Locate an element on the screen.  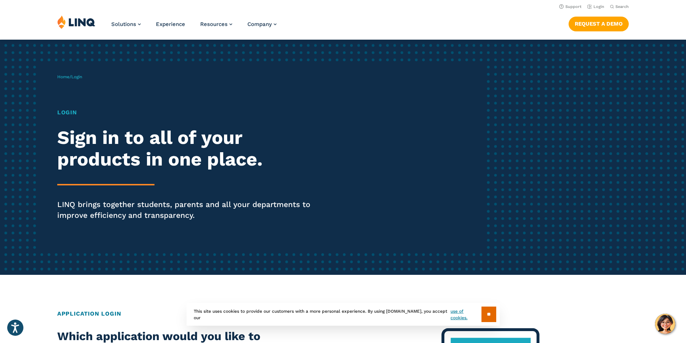
span: Search is located at coordinates (622, 6).